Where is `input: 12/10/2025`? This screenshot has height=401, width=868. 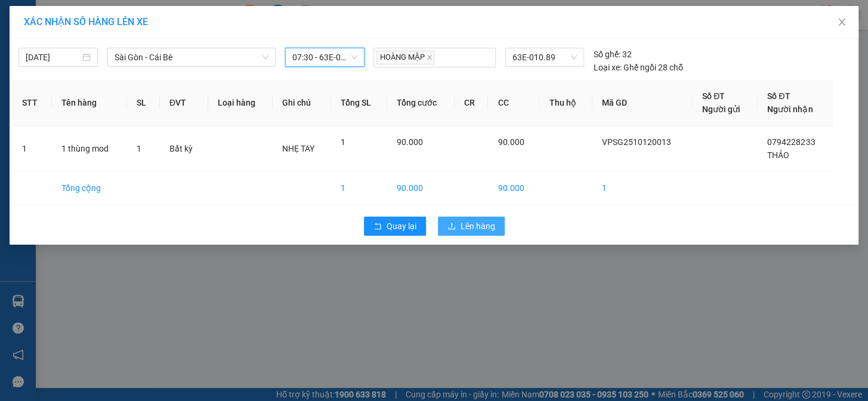 input: 12/10/2025 is located at coordinates (52, 57).